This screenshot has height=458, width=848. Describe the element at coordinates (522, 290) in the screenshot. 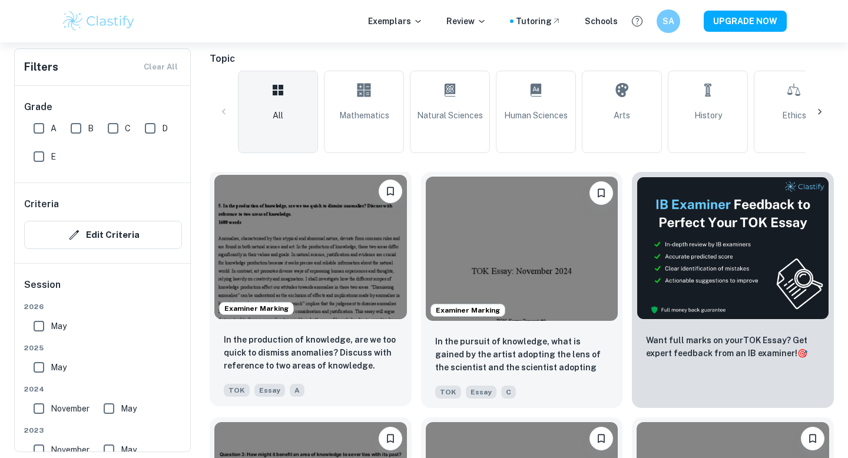

I see `a: Examiner MarkingBookmarkIn the pursuit of knowledge, what is gained by the artist adopting the le...` at that location.